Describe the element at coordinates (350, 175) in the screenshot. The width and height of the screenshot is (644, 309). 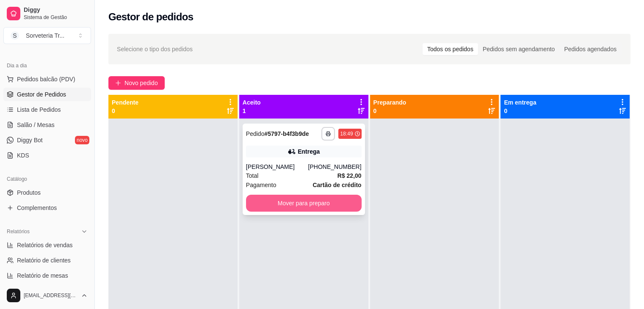
I see `strong: R$ 22,00` at that location.